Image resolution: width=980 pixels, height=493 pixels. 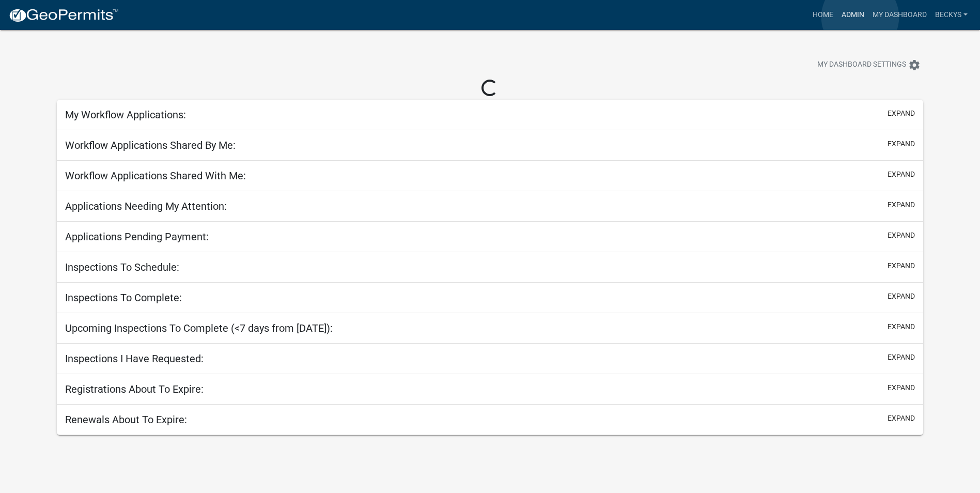 What do you see at coordinates (900, 15) in the screenshot?
I see `a: My Dashboard` at bounding box center [900, 15].